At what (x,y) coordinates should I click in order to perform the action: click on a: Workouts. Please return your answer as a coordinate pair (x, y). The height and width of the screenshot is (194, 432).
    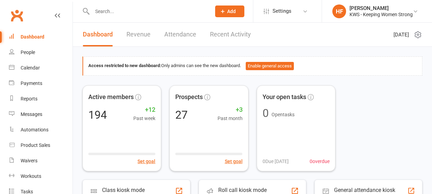
    Looking at the image, I should click on (41, 176).